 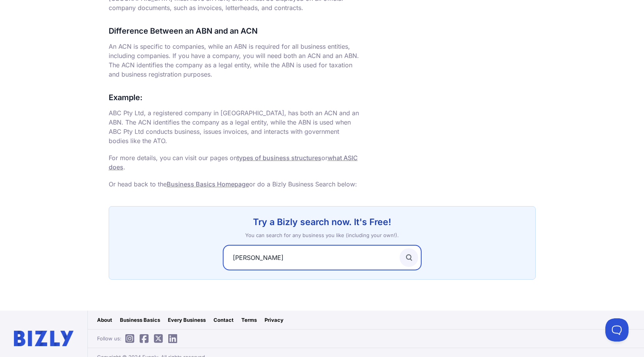 I want to click on a: Every Business, so click(x=187, y=320).